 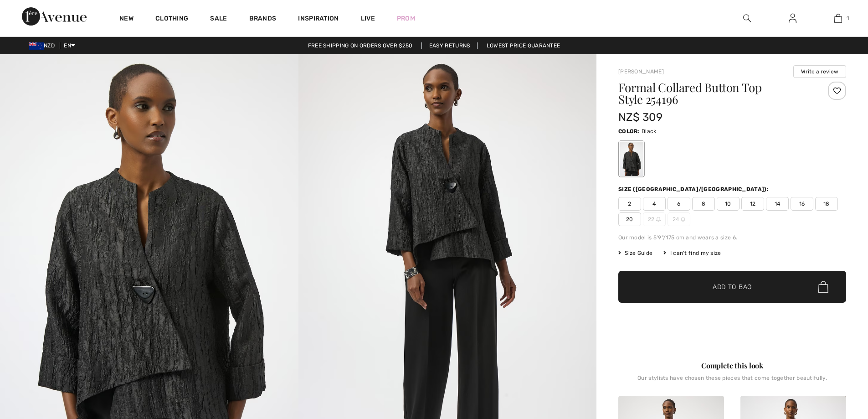 I want to click on span: 2, so click(x=630, y=204).